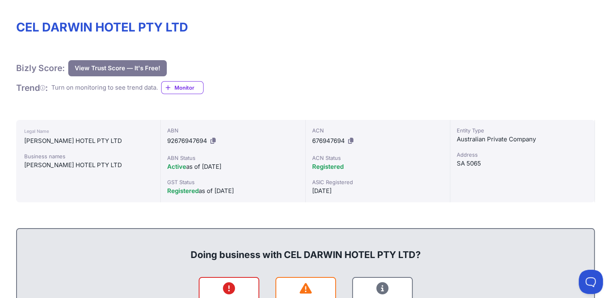  What do you see at coordinates (522, 164) in the screenshot?
I see `div: SA 5065` at bounding box center [522, 164].